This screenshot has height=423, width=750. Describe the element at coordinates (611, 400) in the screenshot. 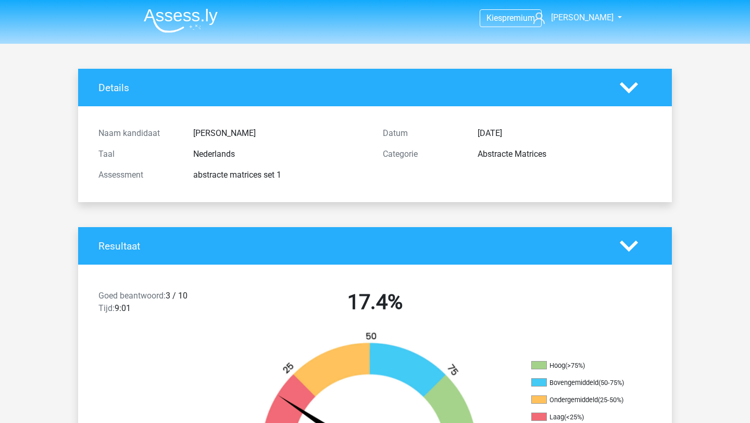

I see `div: (25-50%)` at that location.